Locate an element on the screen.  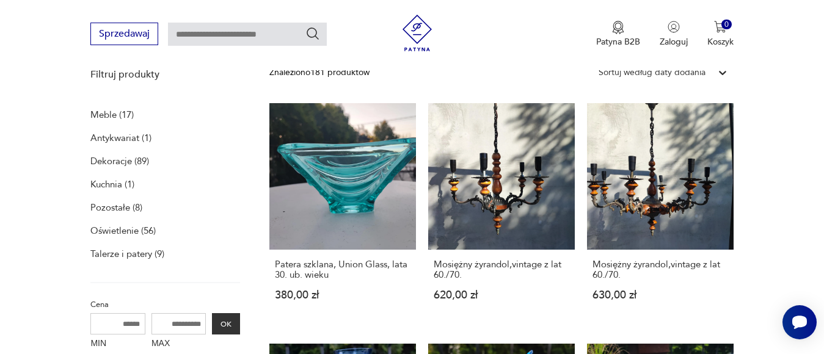
p: Zaloguj is located at coordinates (674, 42).